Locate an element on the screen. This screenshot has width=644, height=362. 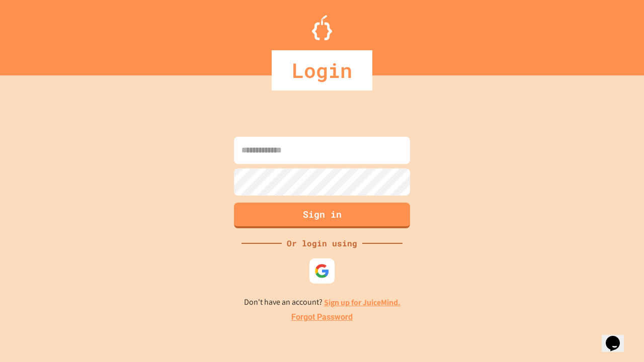
img: Logo.svg is located at coordinates (322, 27).